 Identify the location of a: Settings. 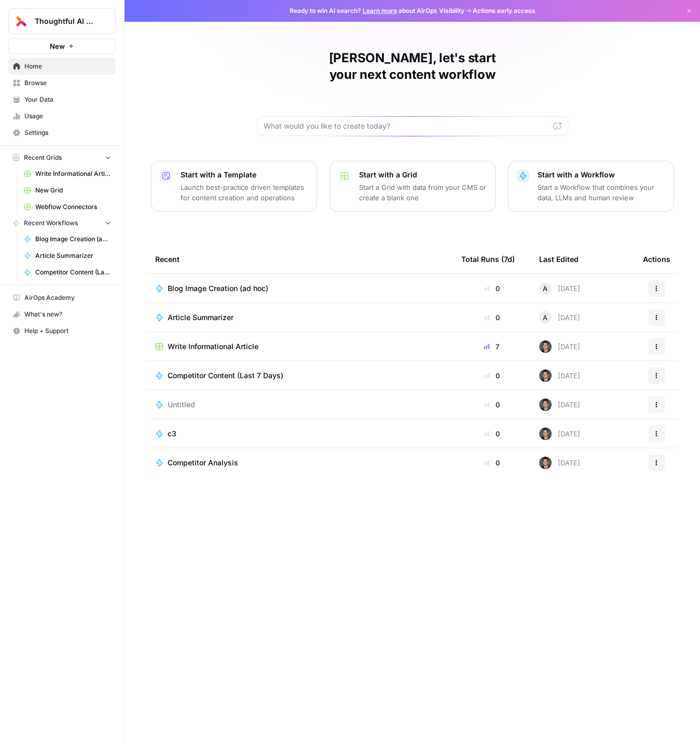
(62, 133).